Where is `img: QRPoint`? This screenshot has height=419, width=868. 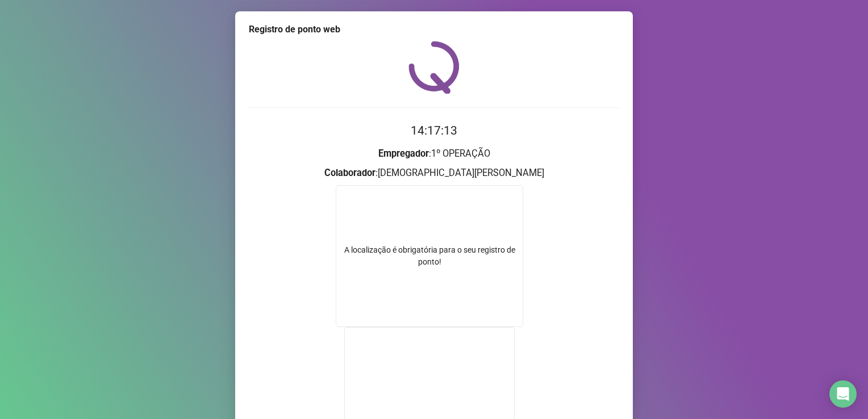 img: QRPoint is located at coordinates (434, 67).